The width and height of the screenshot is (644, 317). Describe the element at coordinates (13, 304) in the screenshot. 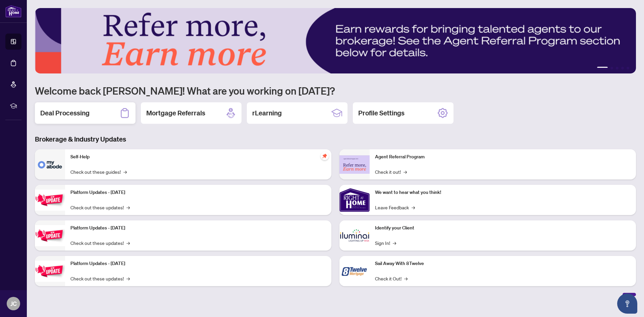

I see `span: JC` at that location.